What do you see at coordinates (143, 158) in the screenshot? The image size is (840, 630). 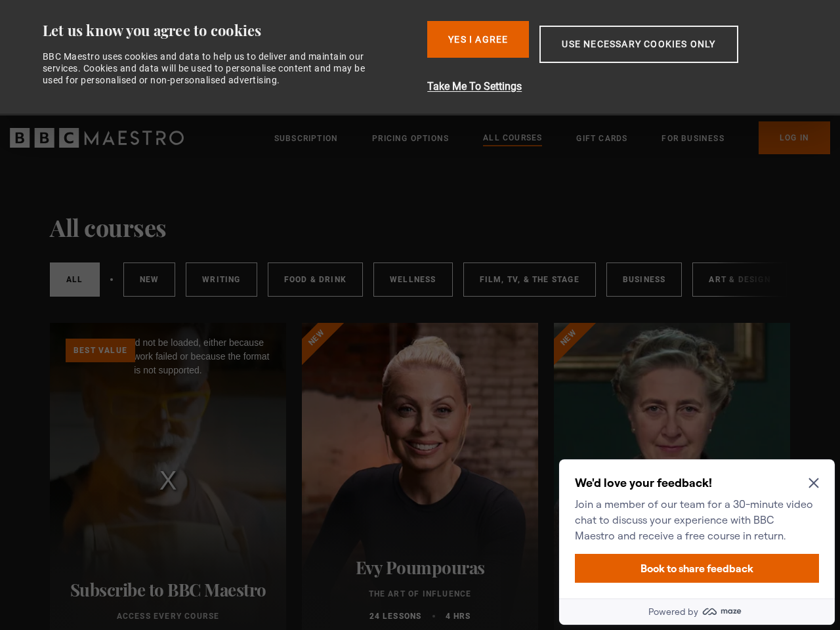 I see `a: Powered by maze` at bounding box center [143, 158].